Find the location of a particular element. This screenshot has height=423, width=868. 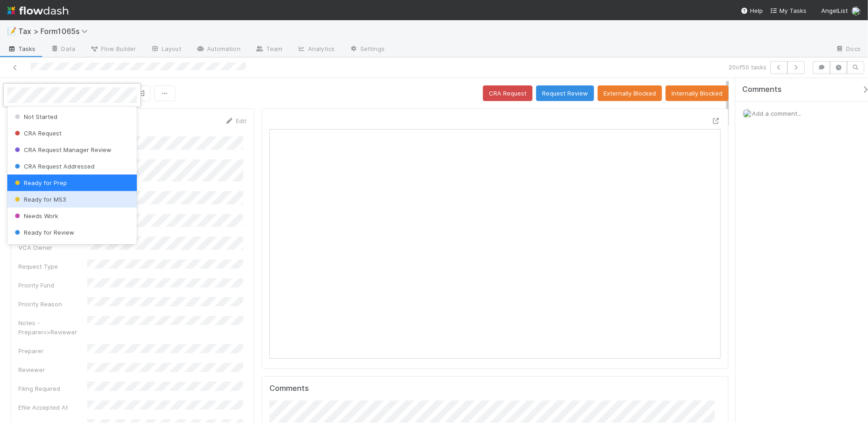

span: Not Started is located at coordinates (35, 116).